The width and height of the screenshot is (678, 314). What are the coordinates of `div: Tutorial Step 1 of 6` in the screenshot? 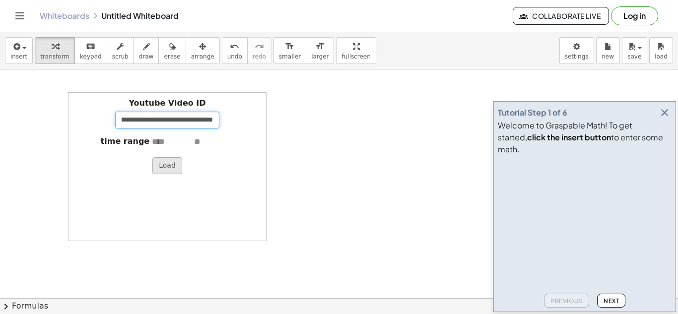 It's located at (533, 113).